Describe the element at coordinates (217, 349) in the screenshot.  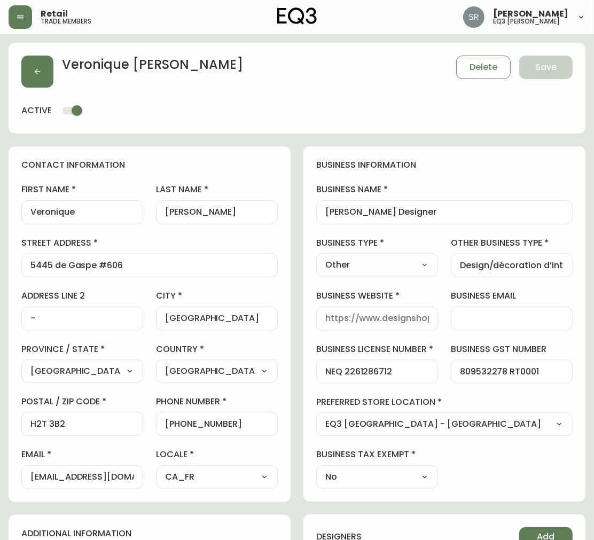
I see `label: country` at that location.